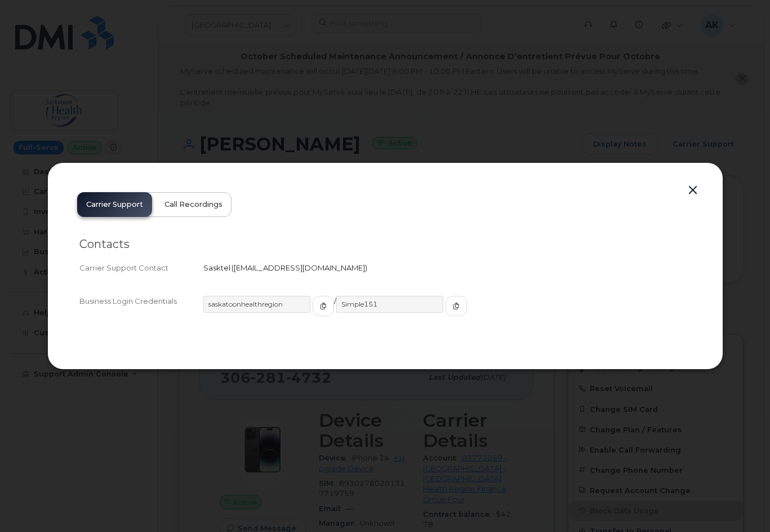  What do you see at coordinates (194, 204) in the screenshot?
I see `span: Call Recordings` at bounding box center [194, 204].